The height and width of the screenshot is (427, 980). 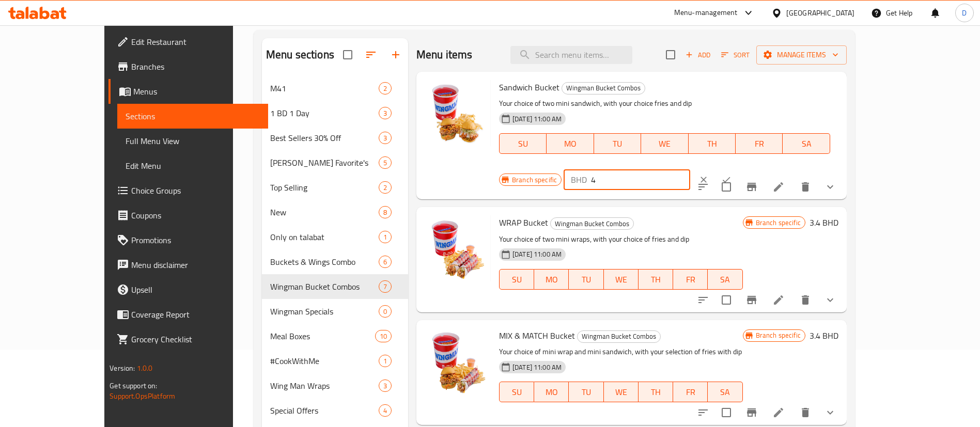 What do you see at coordinates (335, 113) in the screenshot?
I see `div: 1 BD 1 Day3` at bounding box center [335, 113].